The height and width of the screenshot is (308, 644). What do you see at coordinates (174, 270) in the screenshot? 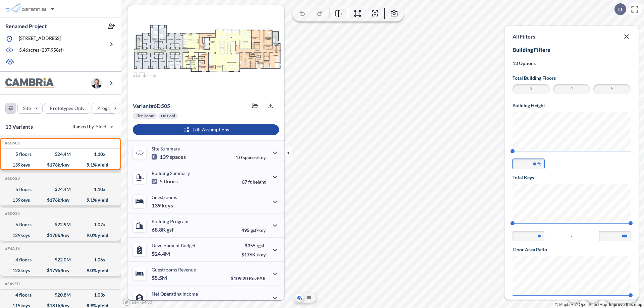
I see `p: Guestrooms Revenue` at bounding box center [174, 270].